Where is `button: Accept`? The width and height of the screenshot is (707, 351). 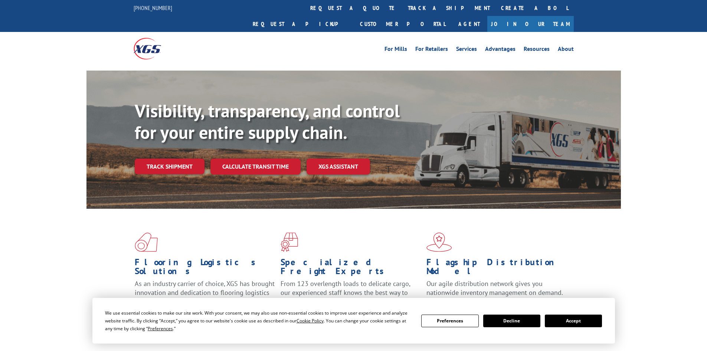 button: Accept is located at coordinates (573, 321).